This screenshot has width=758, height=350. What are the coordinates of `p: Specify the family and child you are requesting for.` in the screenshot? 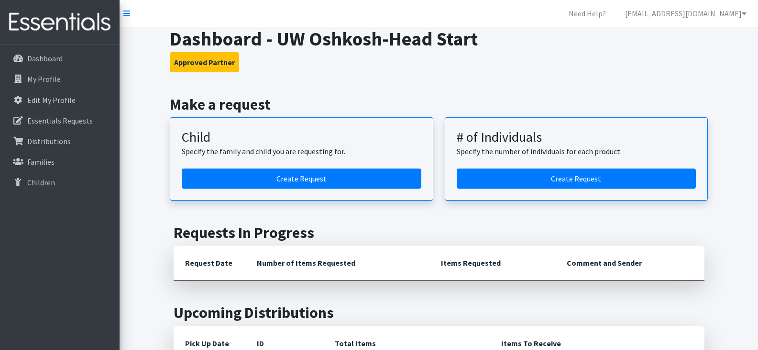 It's located at (301, 151).